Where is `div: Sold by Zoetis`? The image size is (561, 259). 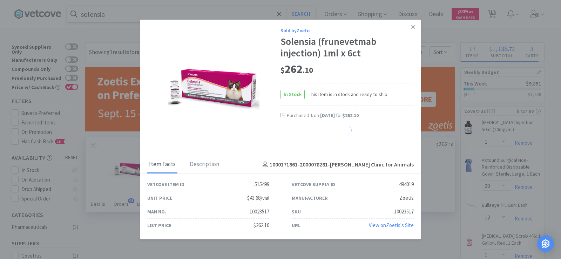
div: Sold by Zoetis is located at coordinates (347, 31).